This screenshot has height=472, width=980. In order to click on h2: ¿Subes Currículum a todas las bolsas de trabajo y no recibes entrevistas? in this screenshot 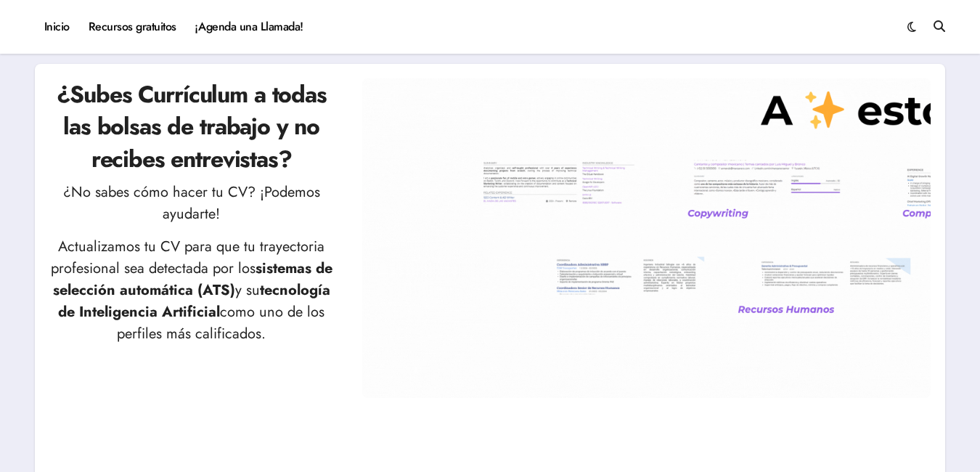, I will do `click(191, 128)`.